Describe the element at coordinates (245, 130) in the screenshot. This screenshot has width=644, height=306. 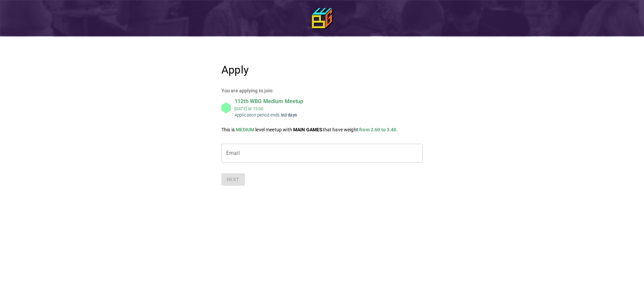
I see `div: MEDIUM` at that location.